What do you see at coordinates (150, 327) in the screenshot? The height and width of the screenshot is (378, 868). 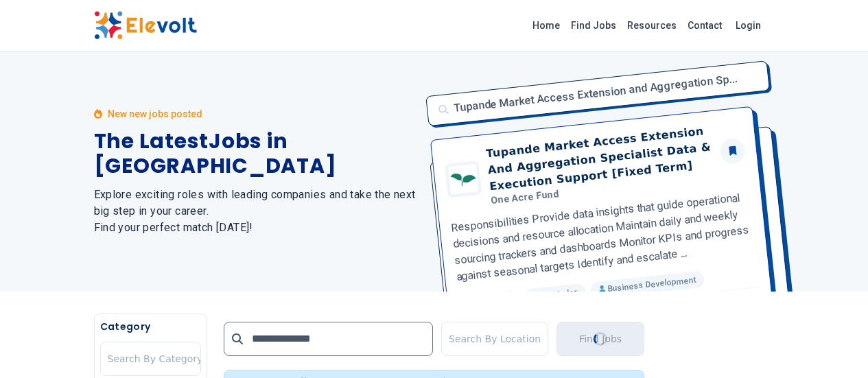 I see `h5: Category` at bounding box center [150, 327].